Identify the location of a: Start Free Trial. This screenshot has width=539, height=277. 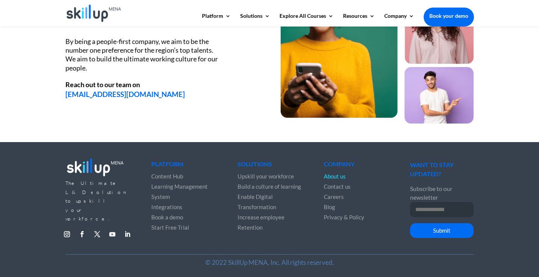
(170, 227).